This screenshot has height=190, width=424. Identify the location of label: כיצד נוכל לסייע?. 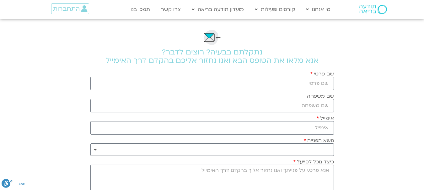
(313, 162).